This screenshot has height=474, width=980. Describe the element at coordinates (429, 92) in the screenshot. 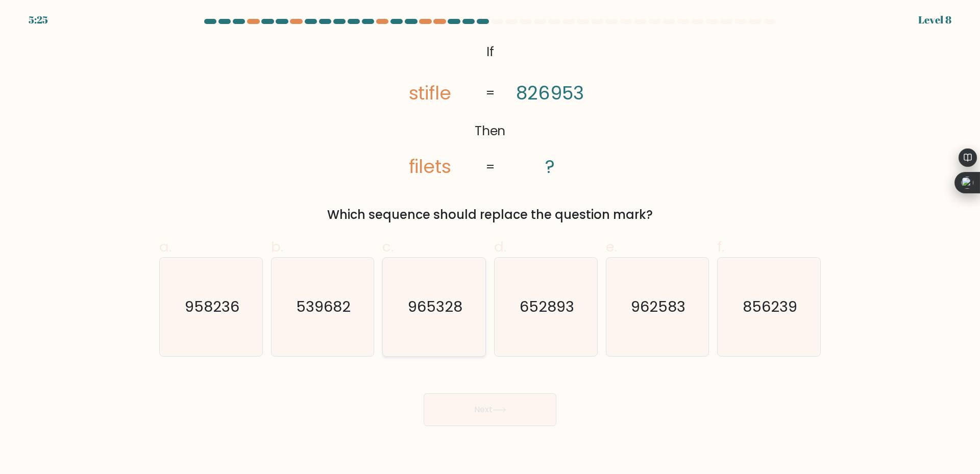

I see `tspan: stifle` at that location.